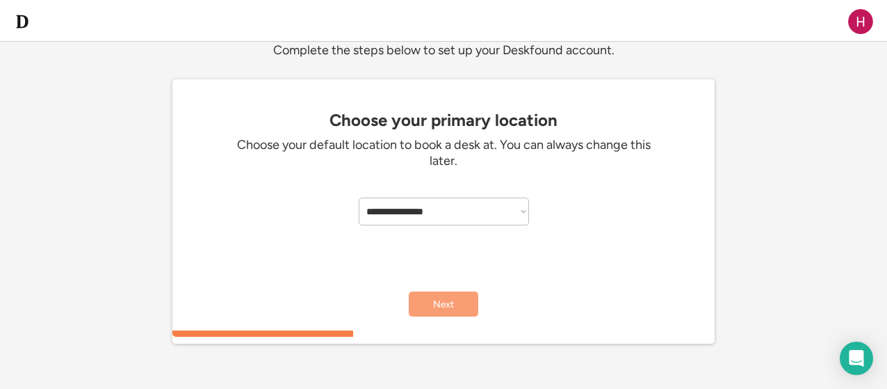 This screenshot has width=887, height=389. Describe the element at coordinates (861, 22) in the screenshot. I see `img: ACg8ocJFkqc4lcrjcA97LrpHPDvkLvv_gupDUN7I_lA8FDg1K4yQkg=s96-c` at that location.